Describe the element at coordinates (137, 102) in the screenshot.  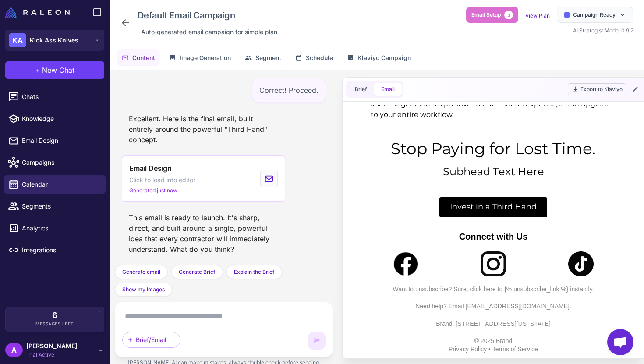
I see `span: Invest in a Third Hand` at that location.